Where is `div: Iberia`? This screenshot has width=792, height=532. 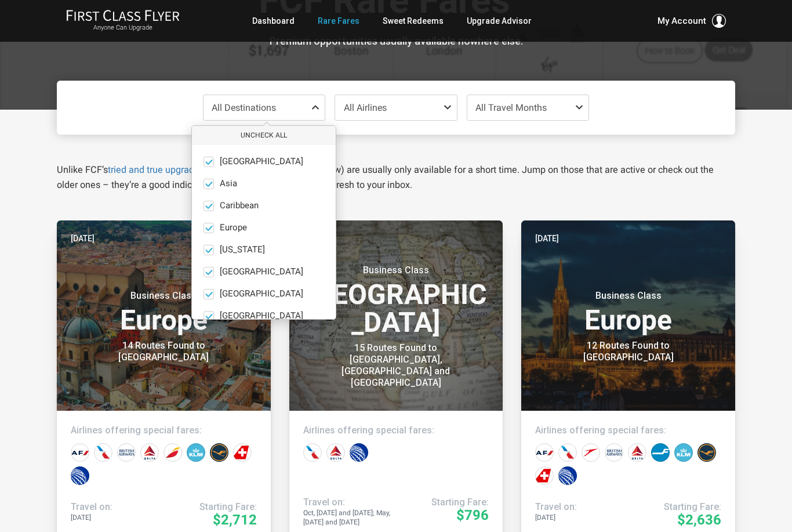 div: Iberia is located at coordinates (173, 452).